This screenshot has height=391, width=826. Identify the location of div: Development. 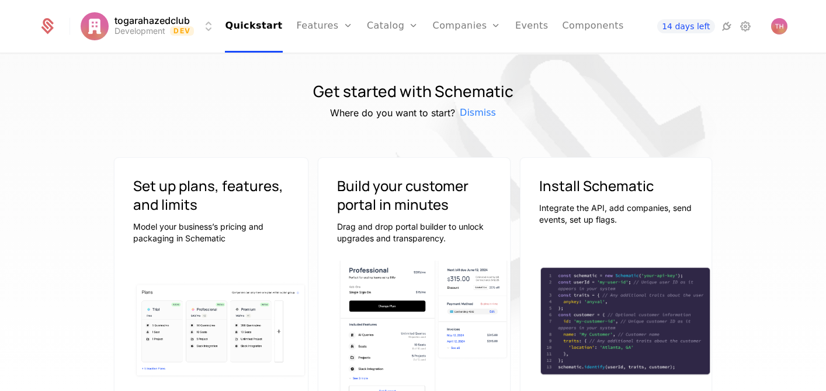
(140, 31).